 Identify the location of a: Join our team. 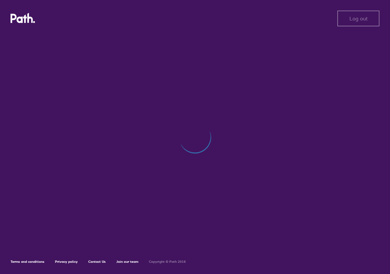
(127, 261).